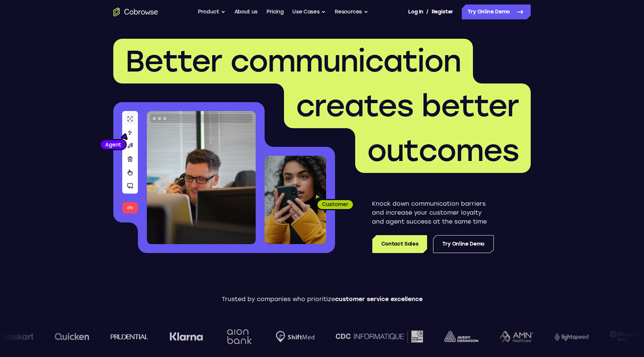 Image resolution: width=644 pixels, height=357 pixels. Describe the element at coordinates (461, 336) in the screenshot. I see `img: avery-dennison` at that location.